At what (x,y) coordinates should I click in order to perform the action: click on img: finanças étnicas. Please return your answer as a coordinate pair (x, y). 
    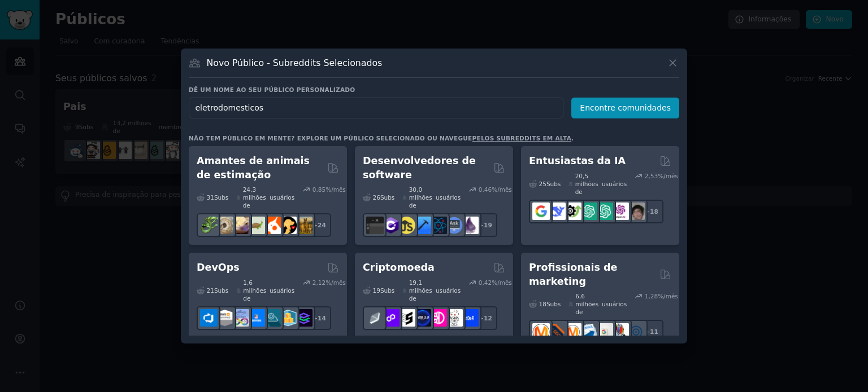
    Looking at the image, I should click on (374, 318).